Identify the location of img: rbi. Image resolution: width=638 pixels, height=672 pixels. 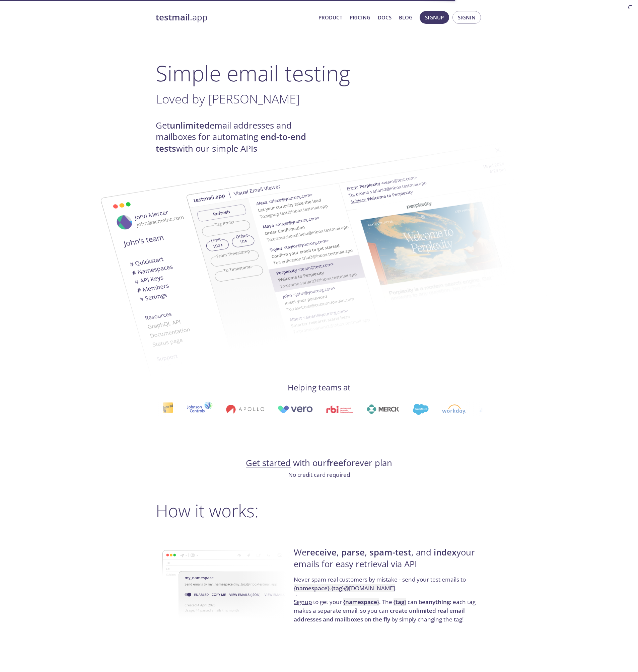
(340, 409).